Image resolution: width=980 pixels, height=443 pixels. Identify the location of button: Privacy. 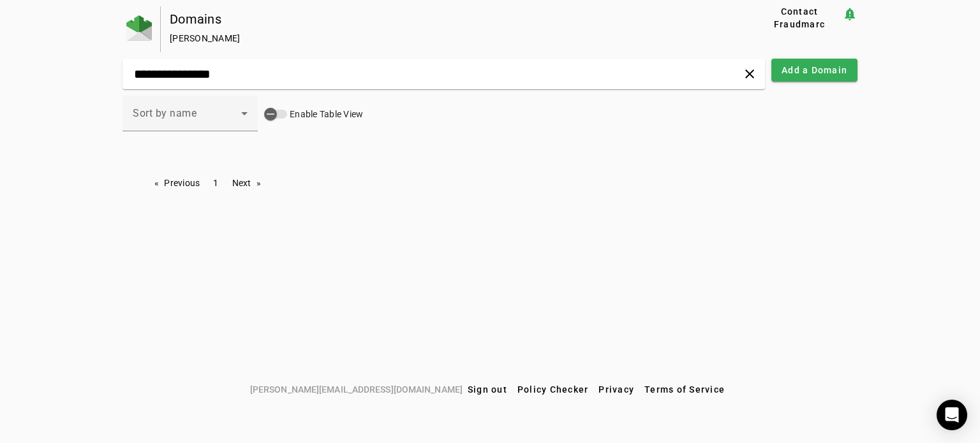
(616, 389).